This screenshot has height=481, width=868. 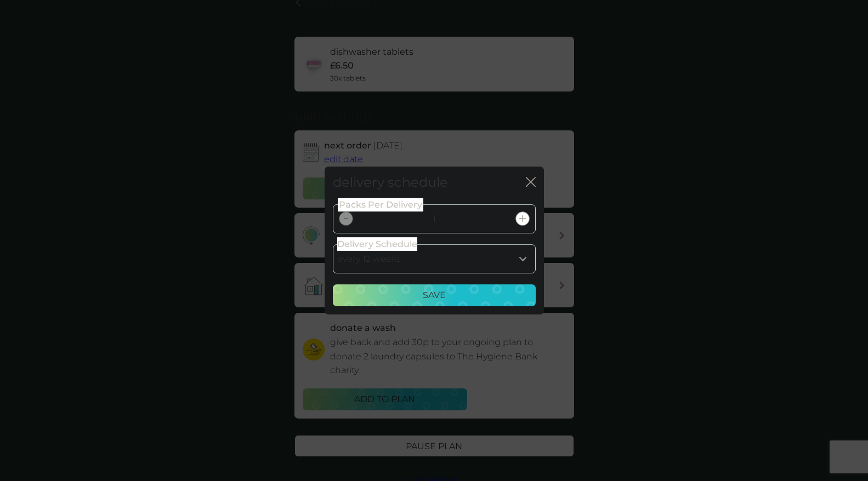 What do you see at coordinates (390, 183) in the screenshot?
I see `h2: delivery schedule` at bounding box center [390, 183].